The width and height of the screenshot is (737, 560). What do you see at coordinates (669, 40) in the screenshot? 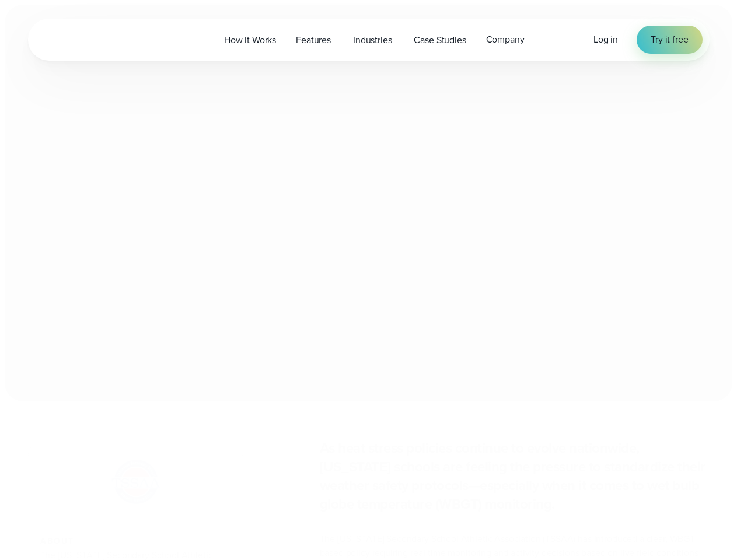
I see `a: Try it free` at bounding box center [669, 40].